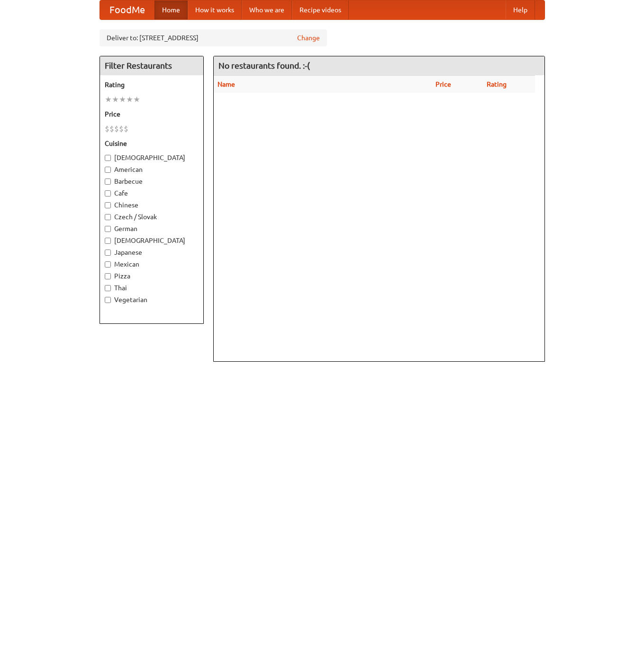 The width and height of the screenshot is (644, 670). What do you see at coordinates (151, 143) in the screenshot?
I see `h5: Cuisine` at bounding box center [151, 143].